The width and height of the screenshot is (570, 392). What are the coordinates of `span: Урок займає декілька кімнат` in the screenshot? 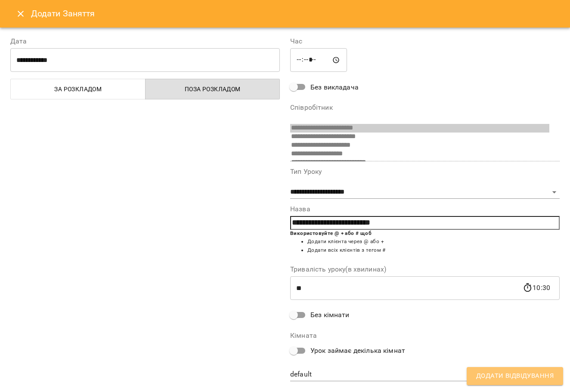 It's located at (358, 350).